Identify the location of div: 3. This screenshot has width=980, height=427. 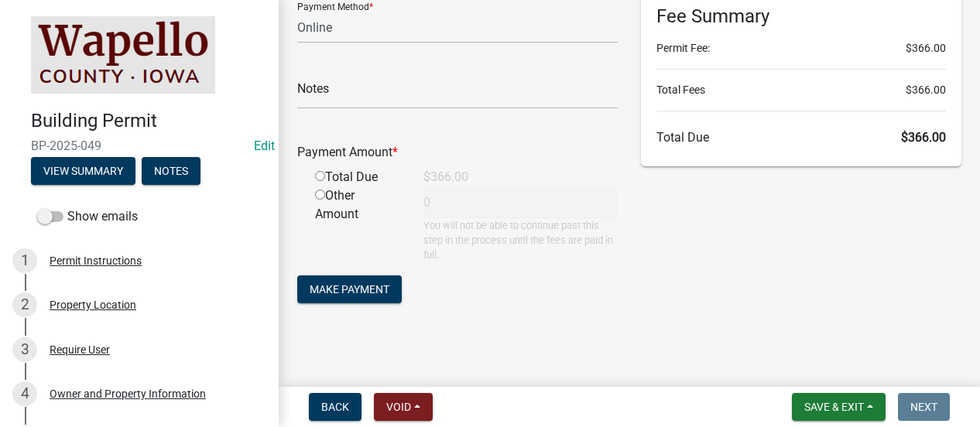
(25, 350).